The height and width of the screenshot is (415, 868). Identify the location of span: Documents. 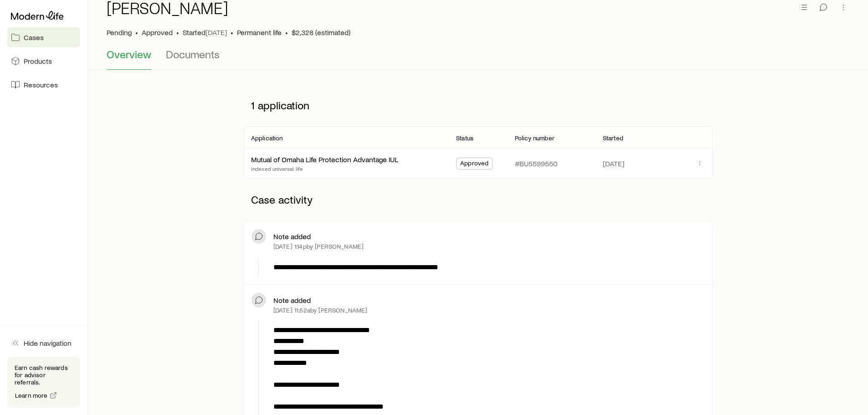
(193, 54).